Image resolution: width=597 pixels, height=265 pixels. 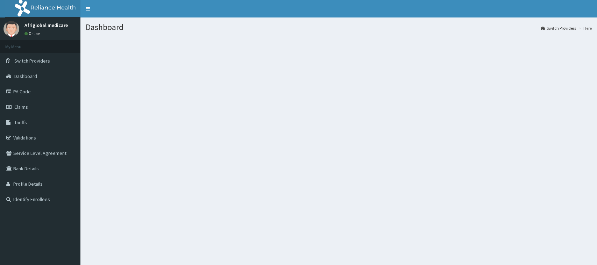 I want to click on p: Afriglobal medicare, so click(x=46, y=25).